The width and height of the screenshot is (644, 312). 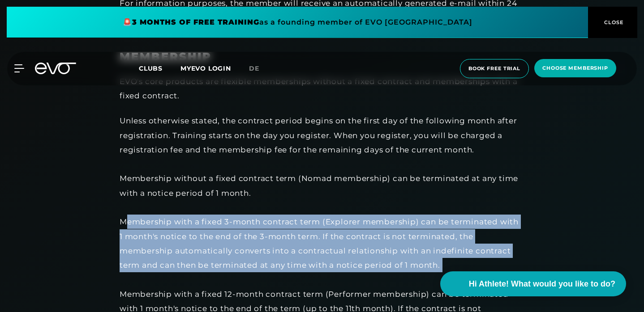 I want to click on span: de, so click(x=254, y=69).